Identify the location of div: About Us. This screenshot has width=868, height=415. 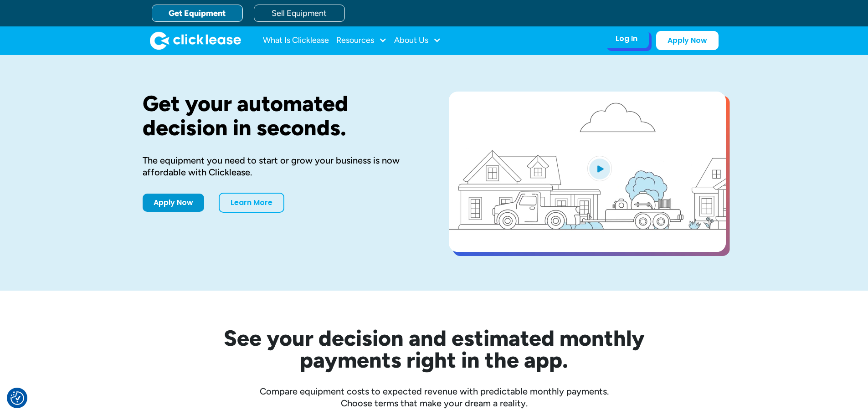
(417, 41).